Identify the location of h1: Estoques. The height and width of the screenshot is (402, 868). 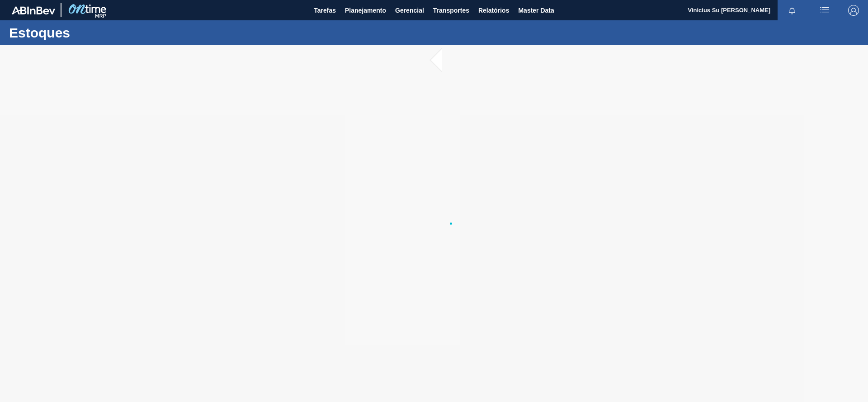
(89, 33).